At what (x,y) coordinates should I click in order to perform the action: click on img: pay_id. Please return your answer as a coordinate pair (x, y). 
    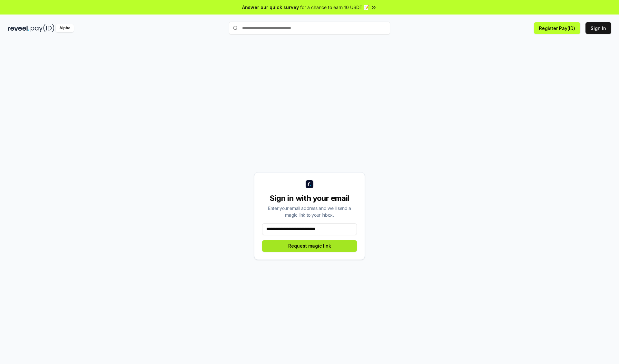
    Looking at the image, I should click on (43, 28).